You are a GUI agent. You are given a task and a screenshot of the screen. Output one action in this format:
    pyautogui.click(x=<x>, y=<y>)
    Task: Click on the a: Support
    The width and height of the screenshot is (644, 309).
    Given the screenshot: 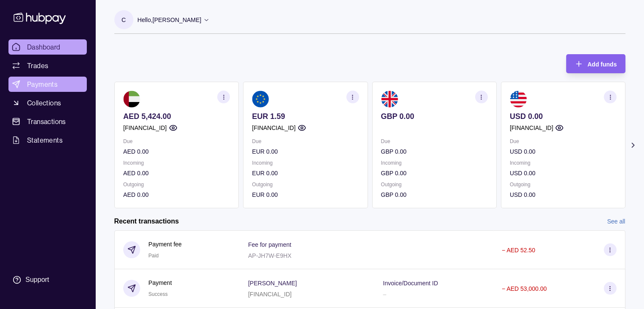 What is the action you would take?
    pyautogui.click(x=47, y=280)
    